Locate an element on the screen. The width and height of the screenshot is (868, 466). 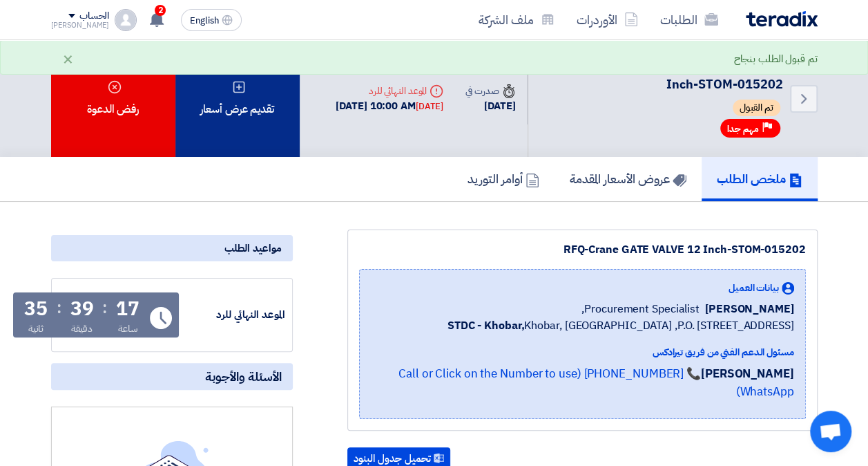
button: English is located at coordinates (212, 20).